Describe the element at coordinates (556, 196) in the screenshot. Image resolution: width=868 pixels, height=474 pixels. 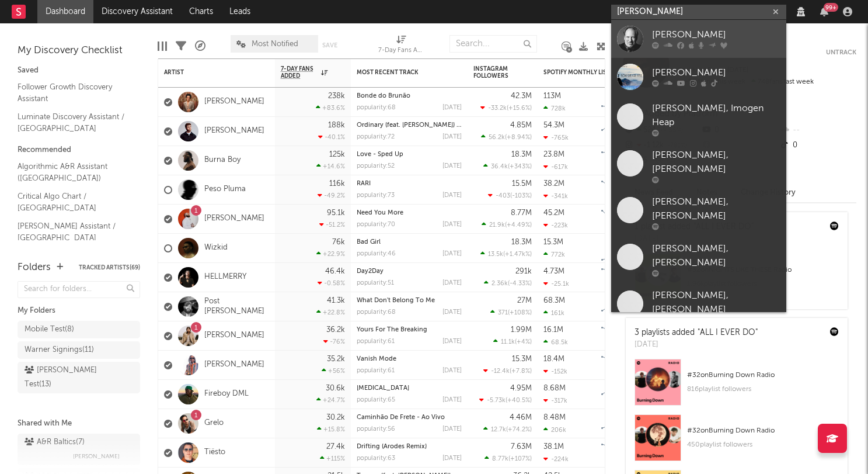
I see `div: -341k` at that location.